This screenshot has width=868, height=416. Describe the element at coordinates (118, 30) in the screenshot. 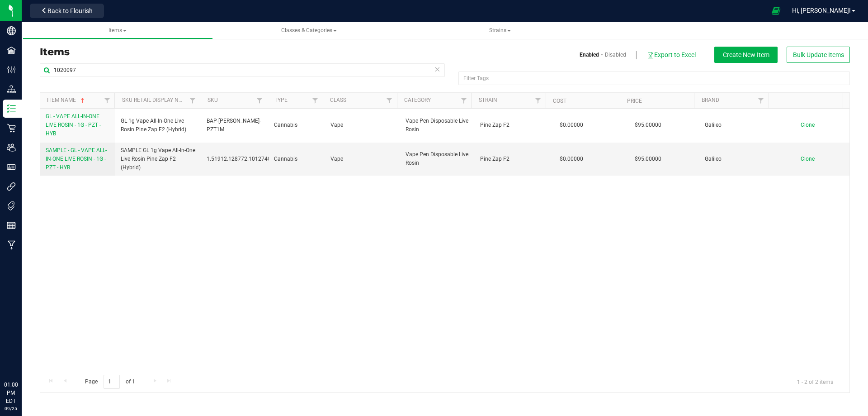

I see `span: Items` at that location.